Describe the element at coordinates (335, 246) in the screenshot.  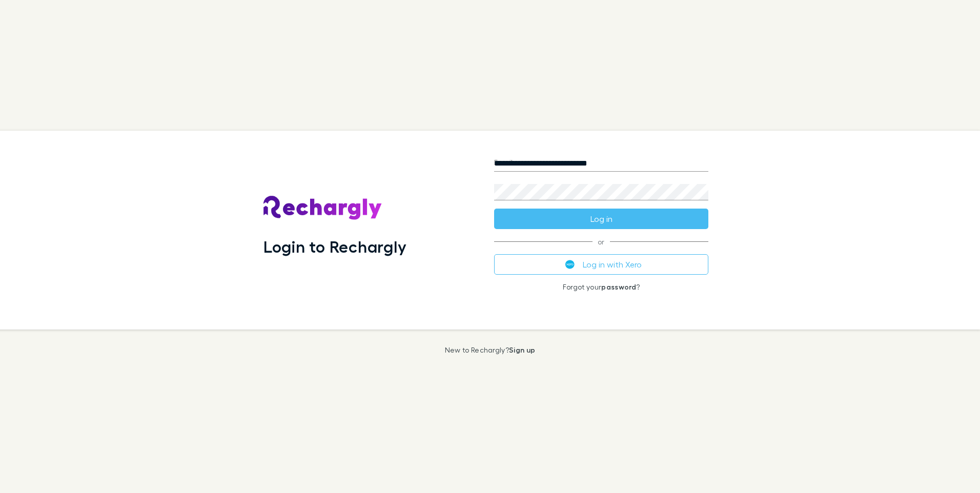
I see `h1: Login to Rechargly` at that location.